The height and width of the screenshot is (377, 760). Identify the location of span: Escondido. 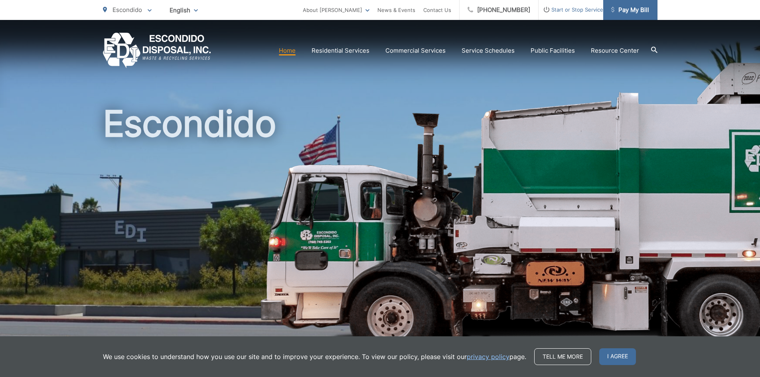
(127, 10).